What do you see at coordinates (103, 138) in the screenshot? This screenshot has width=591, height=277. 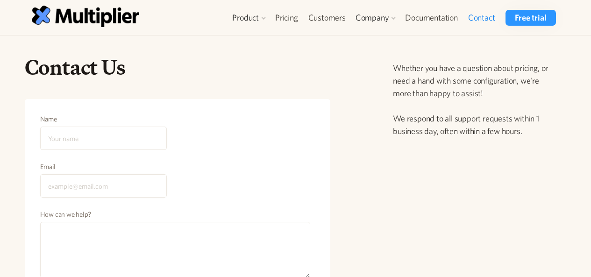 I see `input: Your name` at bounding box center [103, 138].